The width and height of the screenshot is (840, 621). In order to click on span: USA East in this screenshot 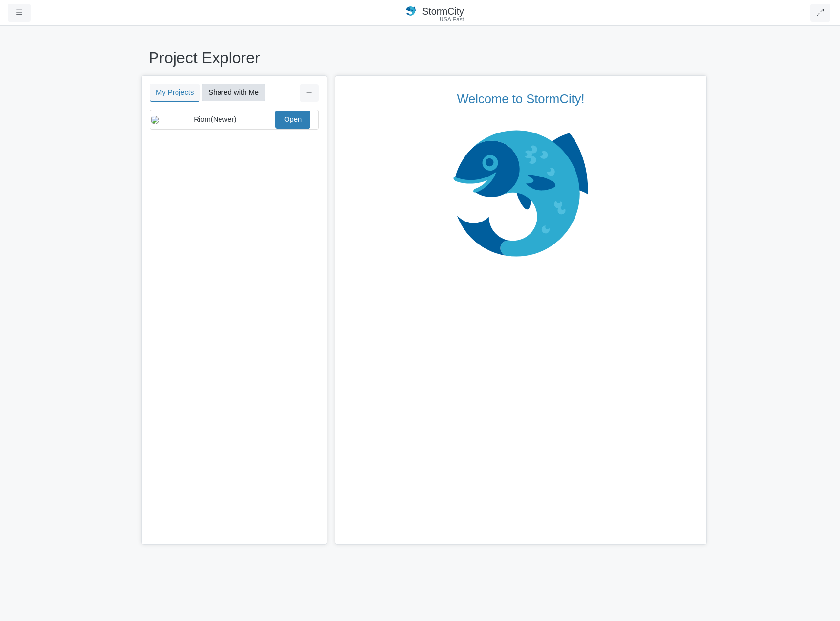, I will do `click(452, 19)`.